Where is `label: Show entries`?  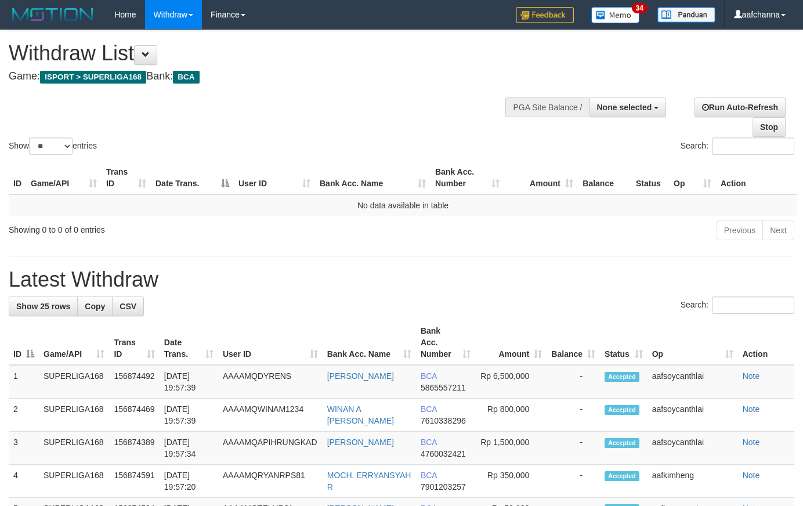 label: Show entries is located at coordinates (53, 146).